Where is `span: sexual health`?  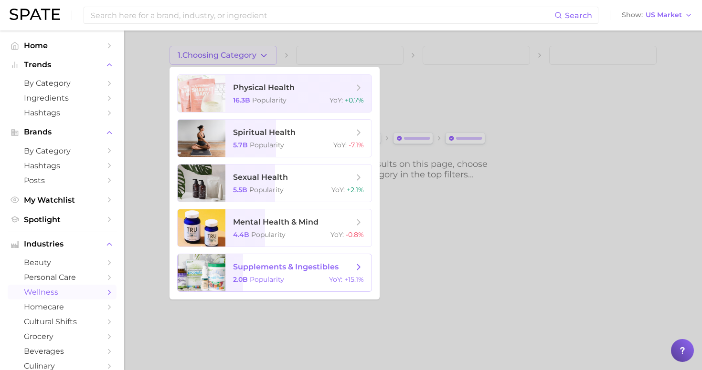
span: sexual health is located at coordinates (260, 177).